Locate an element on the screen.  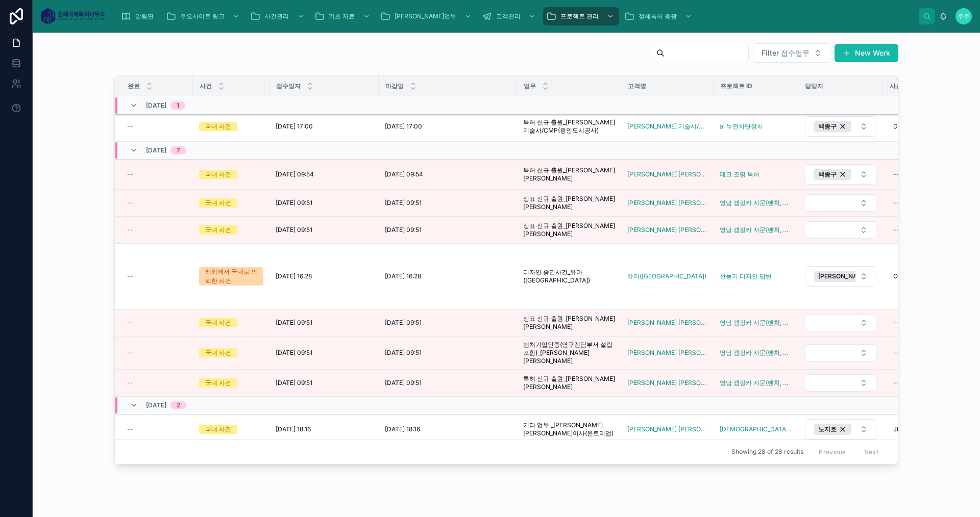
div: 해외에서 국내로 의뢰한 사건 is located at coordinates (231, 276).